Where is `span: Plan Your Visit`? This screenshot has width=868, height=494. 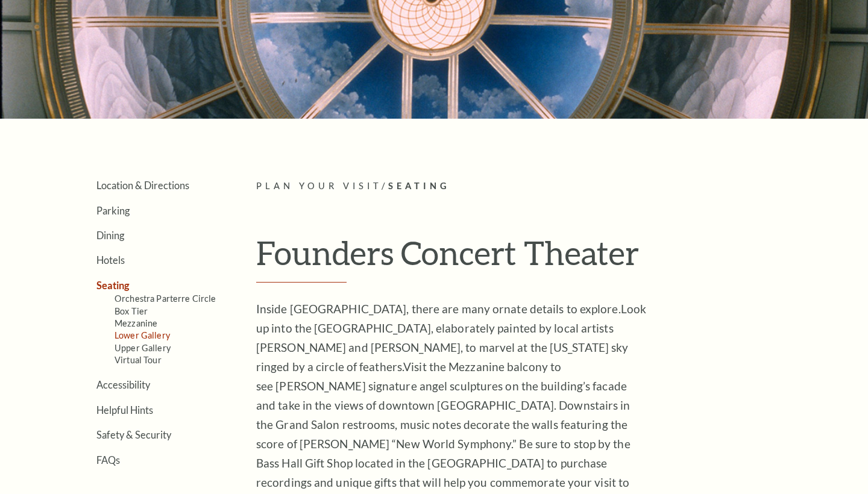 span: Plan Your Visit is located at coordinates (319, 186).